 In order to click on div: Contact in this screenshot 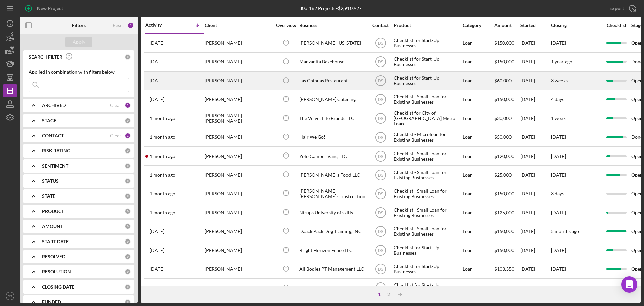, I will do `click(380, 25)`.